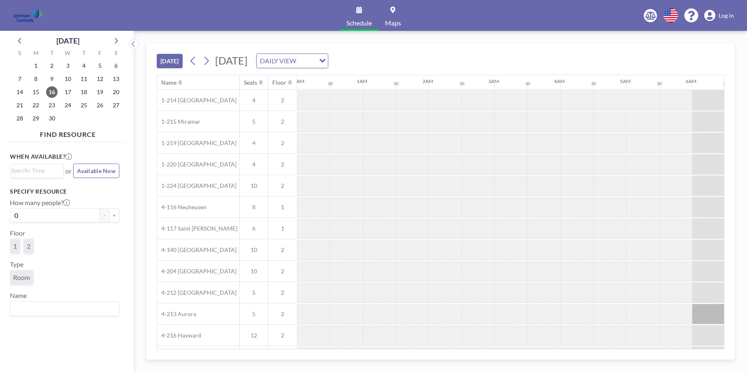  I want to click on h4: FIND RESOURCE, so click(68, 133).